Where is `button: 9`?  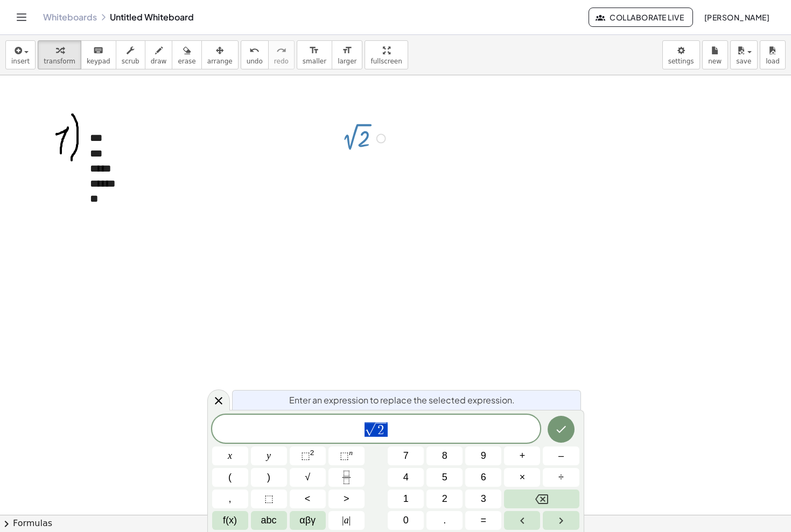
button: 9 is located at coordinates (483, 456).